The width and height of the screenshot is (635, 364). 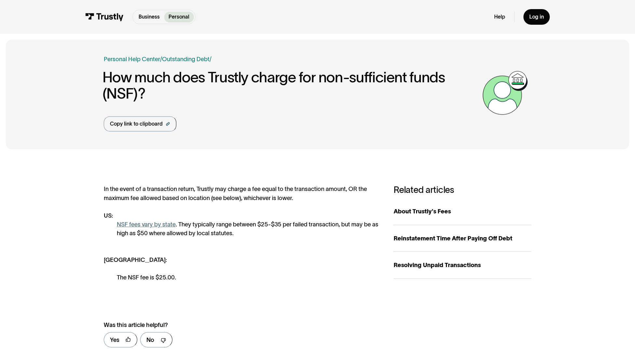 What do you see at coordinates (146, 224) in the screenshot?
I see `a: NSF fees vary by state` at bounding box center [146, 224].